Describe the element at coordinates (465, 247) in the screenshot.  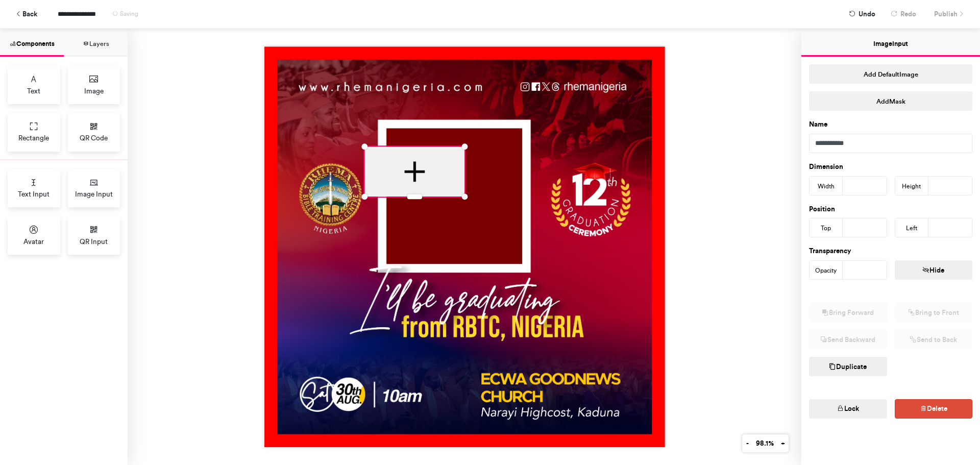
I see `img: Background` at that location.